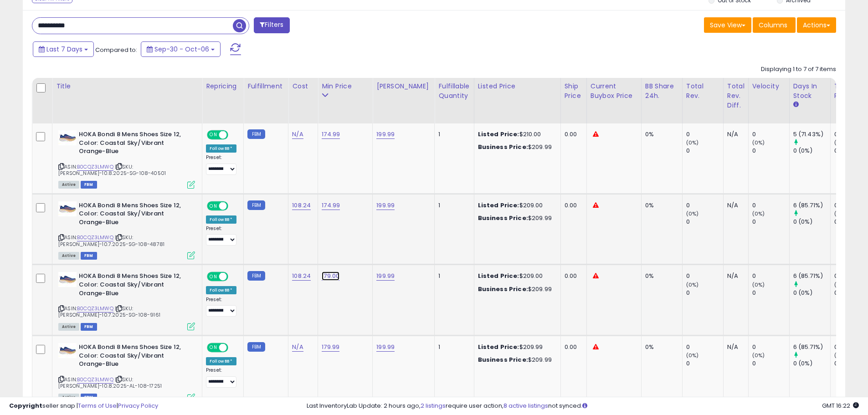 This screenshot has height=415, width=868. Describe the element at coordinates (89, 327) in the screenshot. I see `span: FBM` at that location.